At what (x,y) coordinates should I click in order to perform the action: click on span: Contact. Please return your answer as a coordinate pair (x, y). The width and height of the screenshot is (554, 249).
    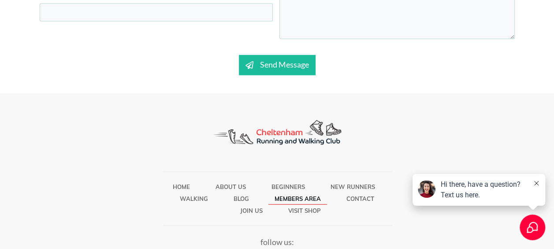
    Looking at the image, I should click on (360, 198).